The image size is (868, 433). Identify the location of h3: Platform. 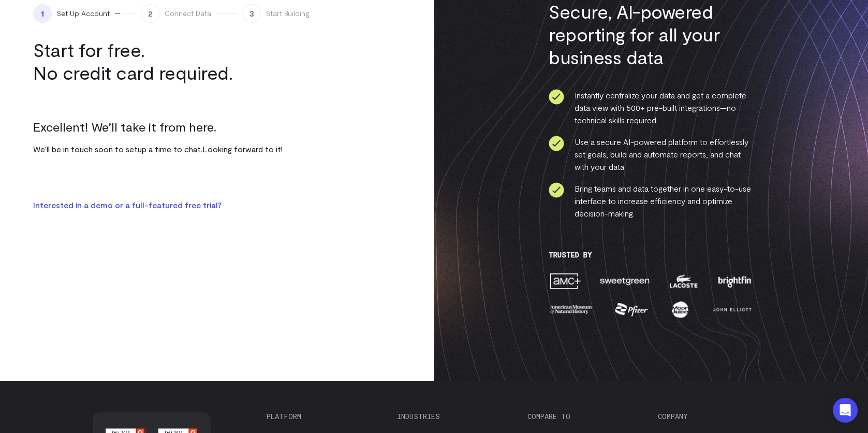
(323, 416).